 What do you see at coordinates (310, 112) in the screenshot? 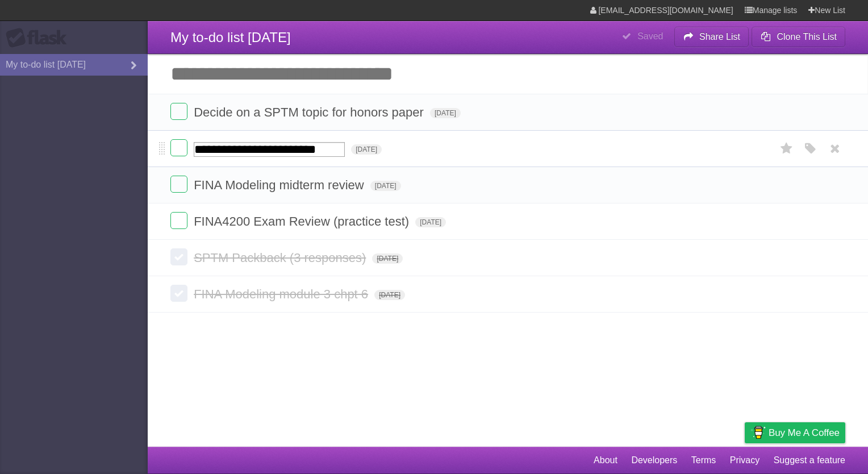
I see `span: Decide on a SPTM topic for honors paper` at bounding box center [310, 112].